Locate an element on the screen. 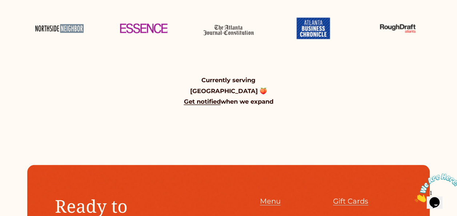  a: Gift Cards is located at coordinates (350, 201).